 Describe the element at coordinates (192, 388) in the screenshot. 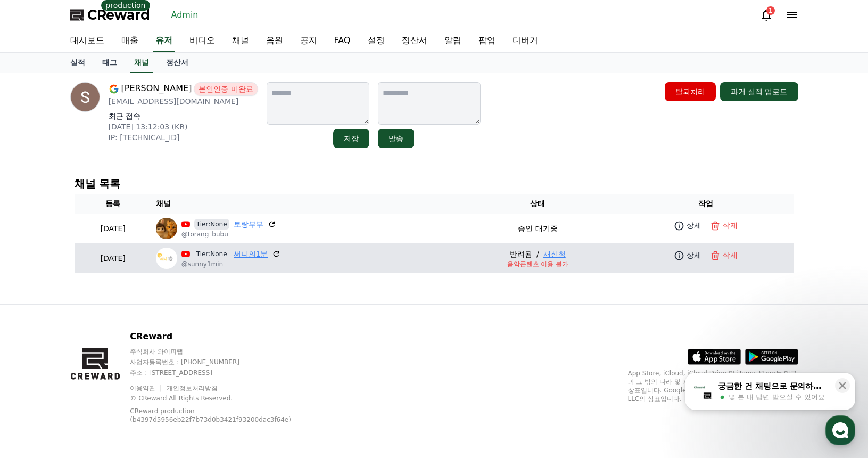

I see `a: 개인정보처리방침` at that location.